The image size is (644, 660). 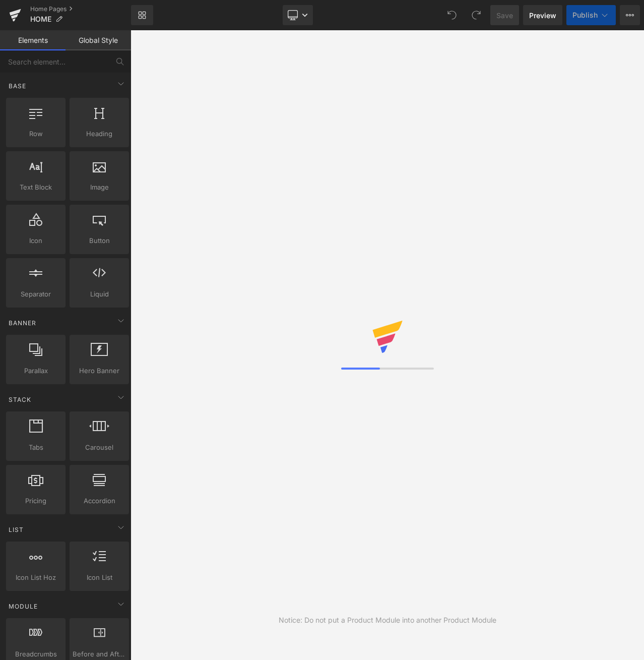 What do you see at coordinates (36, 654) in the screenshot?
I see `span: Breadcrumbs` at bounding box center [36, 654].